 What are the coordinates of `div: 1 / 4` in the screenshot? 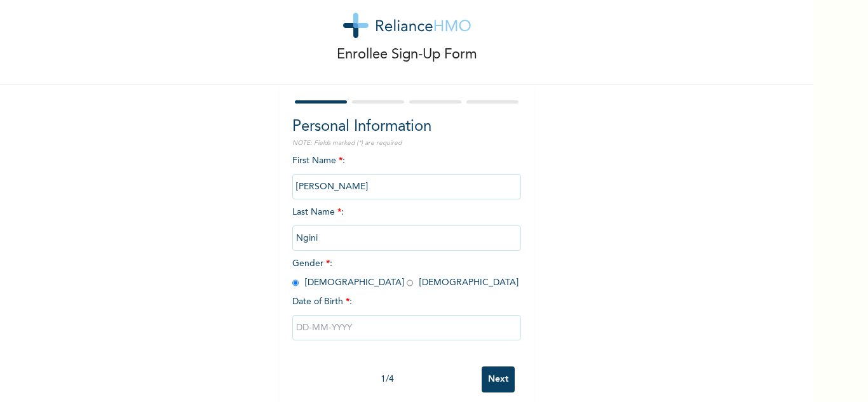 It's located at (387, 380).